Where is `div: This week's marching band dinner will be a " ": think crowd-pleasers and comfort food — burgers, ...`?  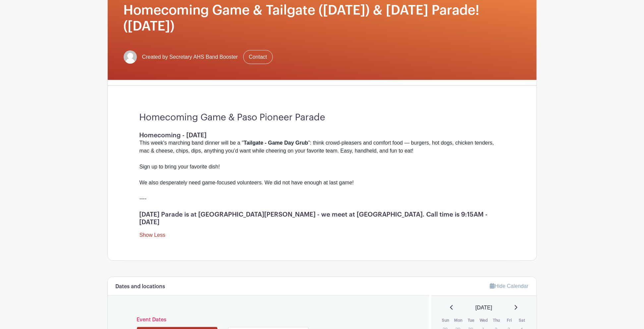
div: This week's marching band dinner will be a " ": think crowd-pleasers and comfort food — burgers, ... is located at coordinates (322, 175).